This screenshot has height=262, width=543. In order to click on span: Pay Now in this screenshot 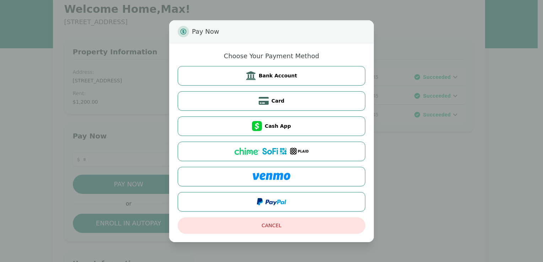, I will do `click(206, 32)`.